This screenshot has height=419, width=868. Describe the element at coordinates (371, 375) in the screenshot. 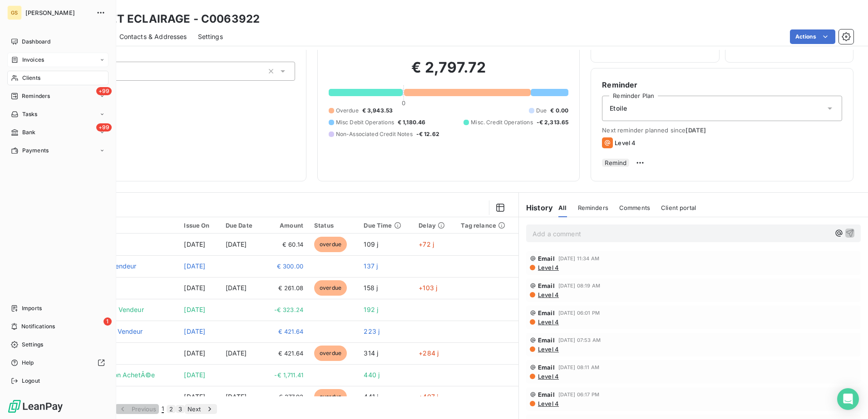

I see `span: 440 j` at that location.